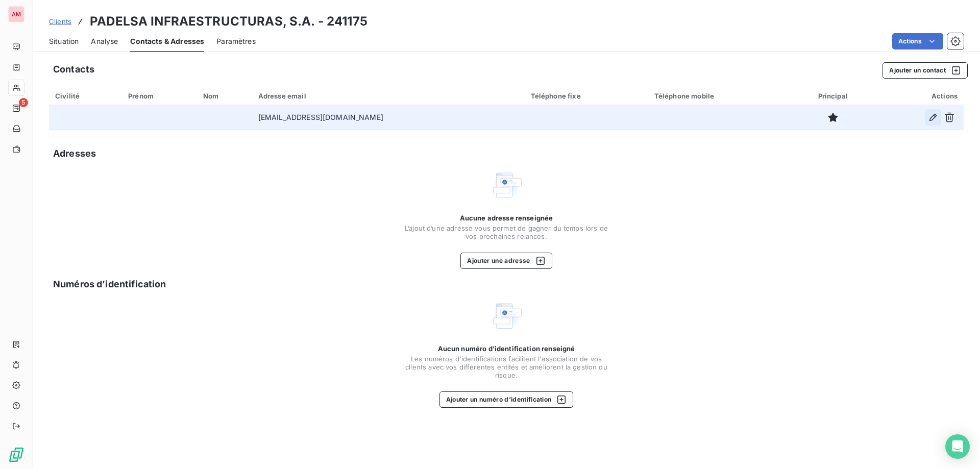  Describe the element at coordinates (229, 22) in the screenshot. I see `h3: PADELSA INFRAESTRUCTURAS, S.A. - 241175` at that location.